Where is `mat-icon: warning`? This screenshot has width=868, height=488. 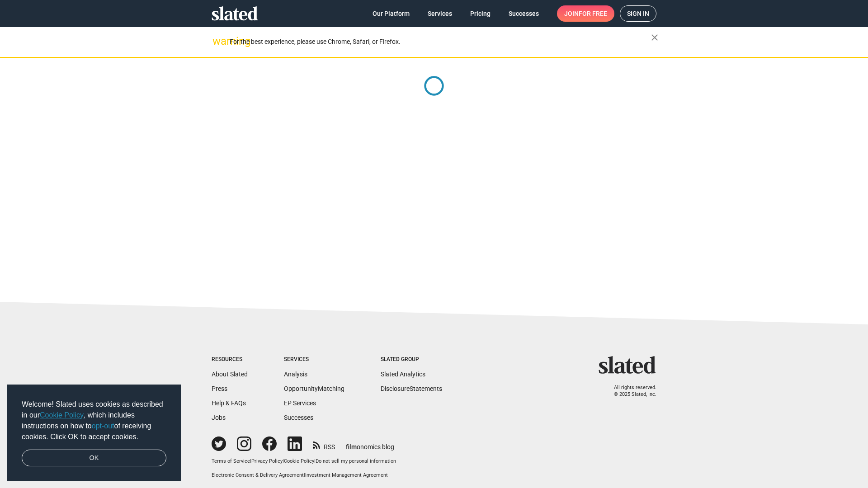 mat-icon: warning is located at coordinates (218, 41).